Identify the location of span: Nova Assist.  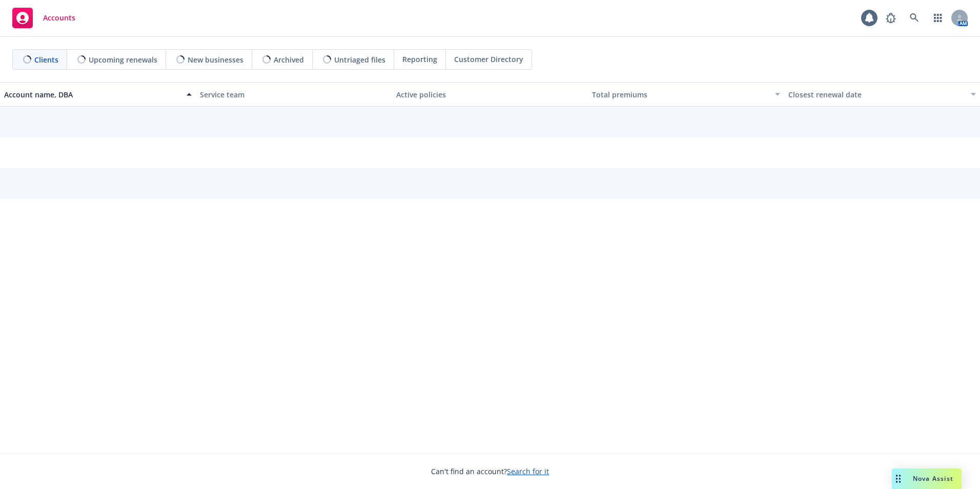
(933, 478).